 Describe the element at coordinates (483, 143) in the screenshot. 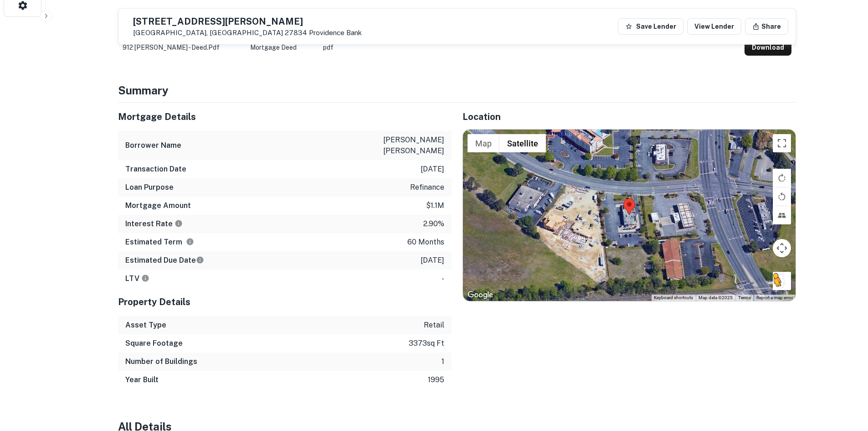

I see `button: Show street map` at that location.